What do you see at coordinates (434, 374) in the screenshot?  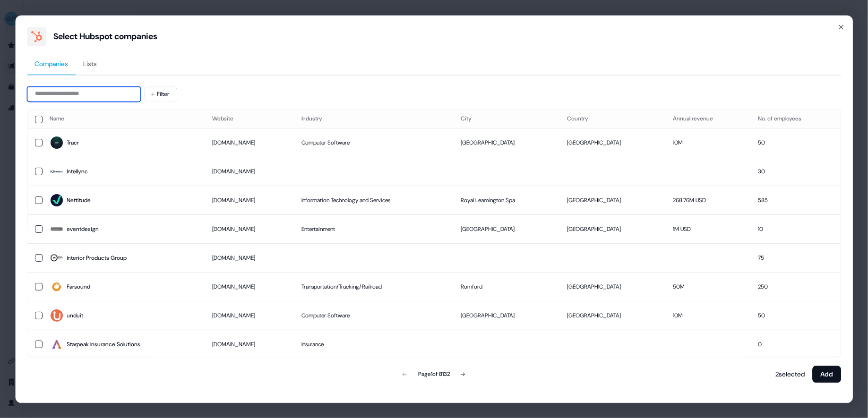 I see `div: Page 1 of 8132` at bounding box center [434, 374].